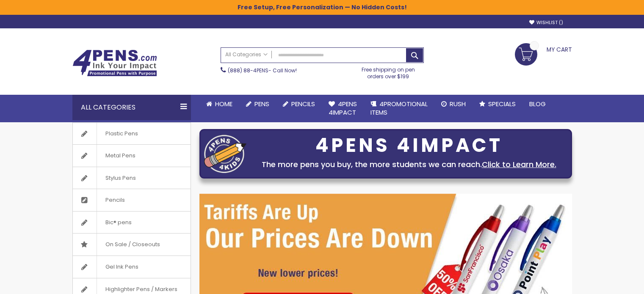  Describe the element at coordinates (262, 70) in the screenshot. I see `span: - Call Now!` at that location.